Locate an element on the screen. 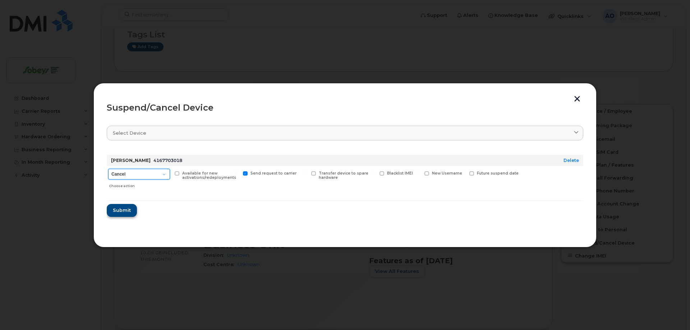 This screenshot has height=330, width=690. span: Submit is located at coordinates (122, 210).